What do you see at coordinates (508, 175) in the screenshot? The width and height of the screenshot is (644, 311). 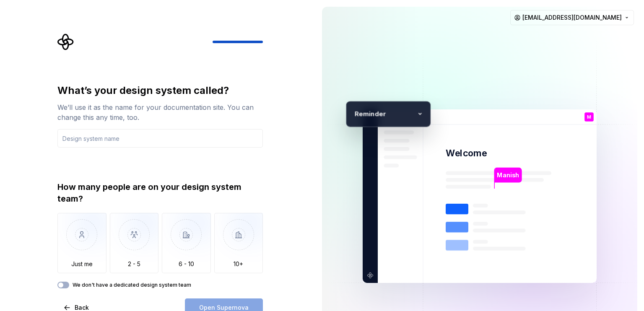 I see `p: Manish` at bounding box center [508, 175].